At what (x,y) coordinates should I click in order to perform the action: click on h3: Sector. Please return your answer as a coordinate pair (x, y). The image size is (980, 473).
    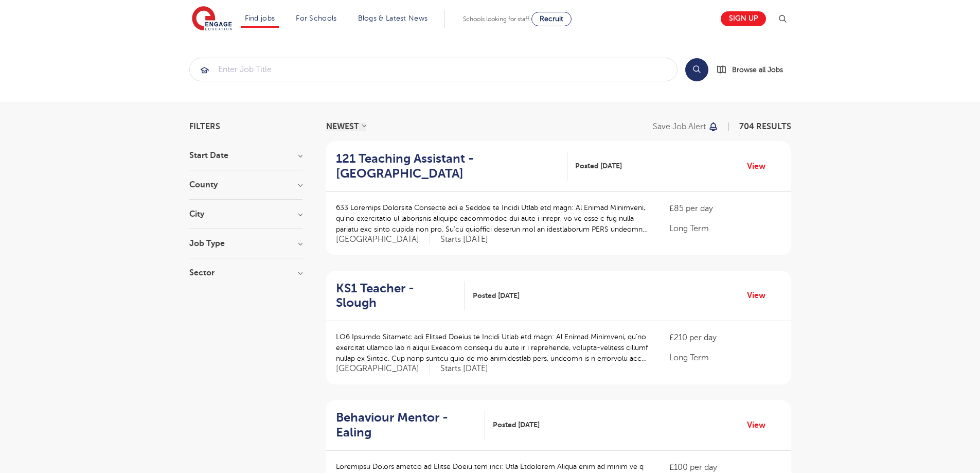
    Looking at the image, I should click on (246, 272).